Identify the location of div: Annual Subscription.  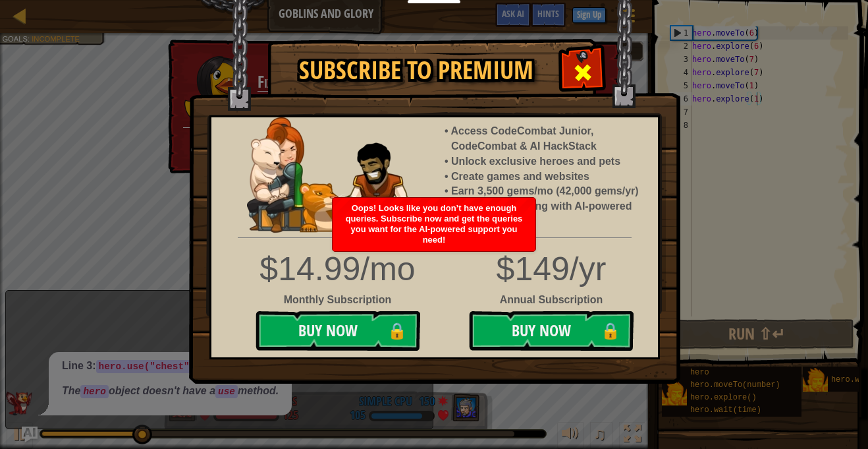
(435, 300).